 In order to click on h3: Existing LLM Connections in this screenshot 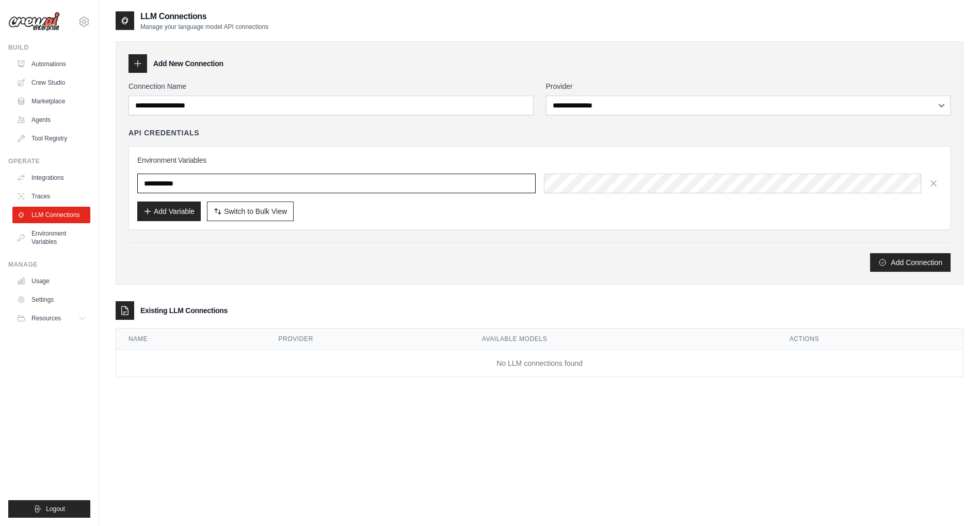, I will do `click(183, 311)`.